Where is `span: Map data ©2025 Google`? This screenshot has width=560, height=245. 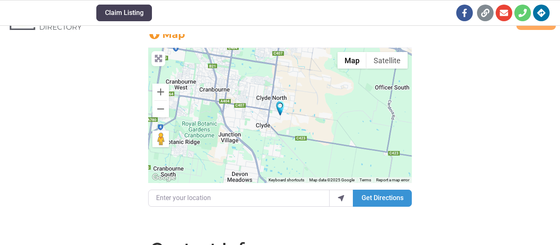
span: Map data ©2025 Google is located at coordinates (332, 179).